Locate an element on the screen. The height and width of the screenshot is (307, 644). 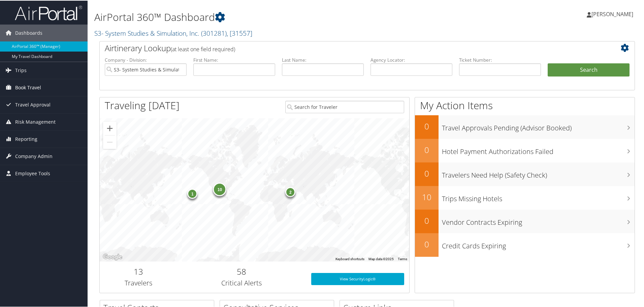
span: Travel Approval is located at coordinates (33, 104).